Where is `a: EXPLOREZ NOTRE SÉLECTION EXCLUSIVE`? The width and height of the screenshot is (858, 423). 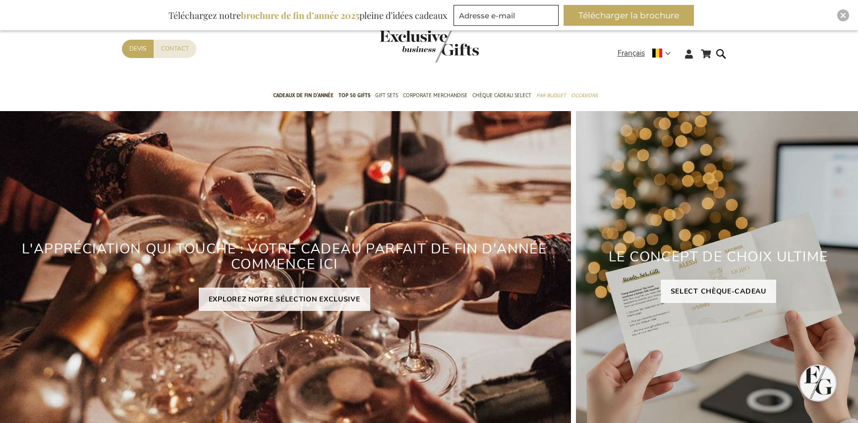
a: EXPLOREZ NOTRE SÉLECTION EXCLUSIVE is located at coordinates (285, 299).